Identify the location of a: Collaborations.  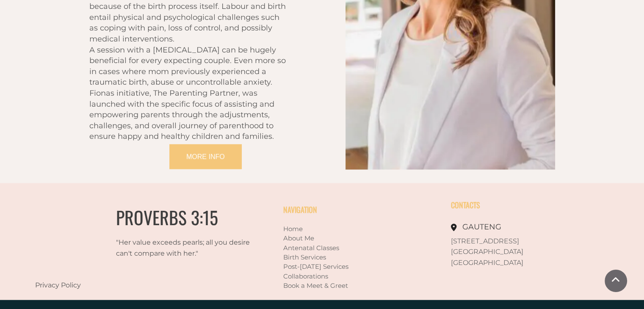
(306, 276).